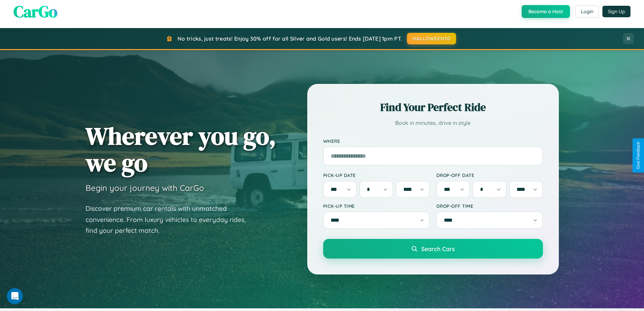 The width and height of the screenshot is (644, 311). Describe the element at coordinates (616, 11) in the screenshot. I see `button: Sign Up` at that location.